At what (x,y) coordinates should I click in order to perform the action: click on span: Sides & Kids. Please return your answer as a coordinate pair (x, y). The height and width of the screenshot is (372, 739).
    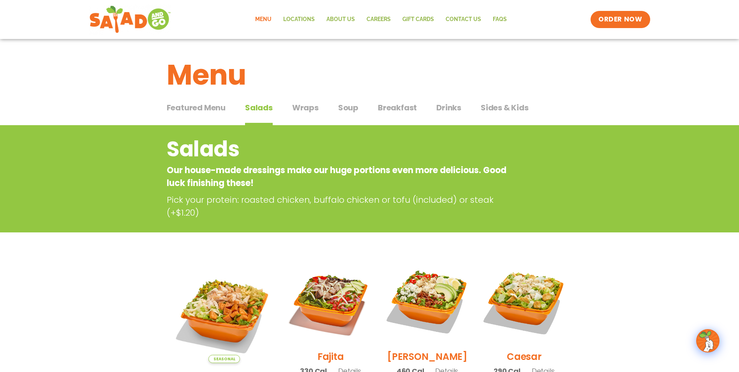
    Looking at the image, I should click on (505, 108).